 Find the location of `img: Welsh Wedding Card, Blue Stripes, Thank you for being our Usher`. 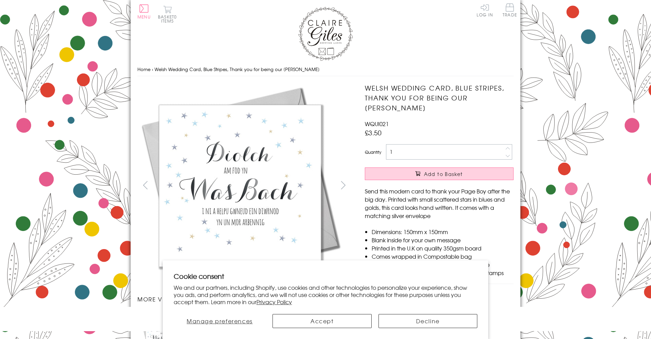

img: Welsh Wedding Card, Blue Stripes, Thank you for being our Usher is located at coordinates (240, 186).